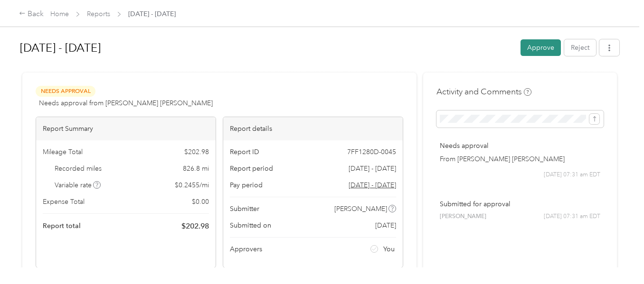 The image size is (644, 284). Describe the element at coordinates (246, 185) in the screenshot. I see `span: Pay period` at that location.